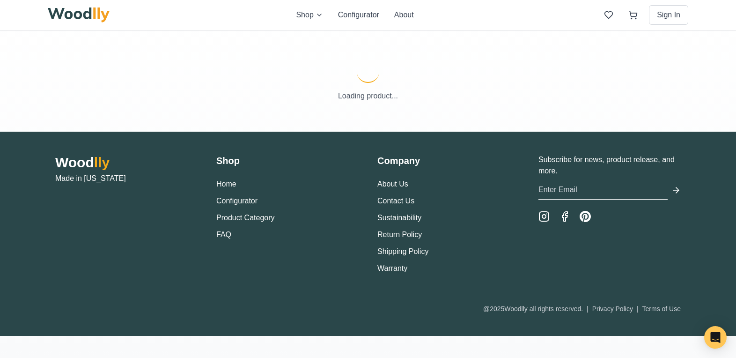 This screenshot has height=358, width=736. Describe the element at coordinates (448, 161) in the screenshot. I see `h3: Company` at that location.